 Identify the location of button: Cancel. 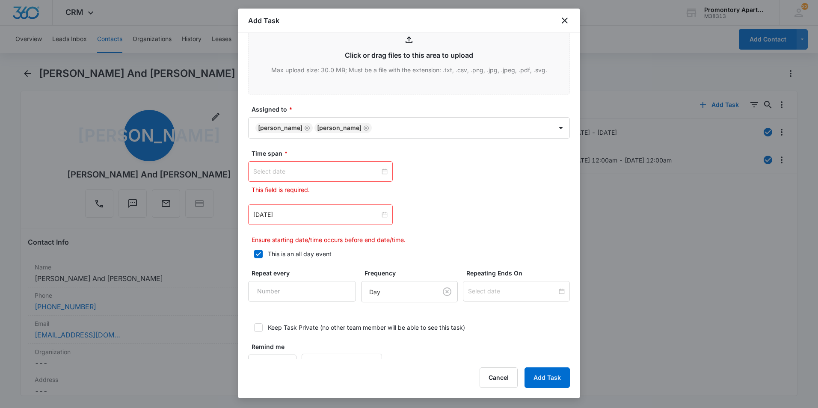
(499, 378).